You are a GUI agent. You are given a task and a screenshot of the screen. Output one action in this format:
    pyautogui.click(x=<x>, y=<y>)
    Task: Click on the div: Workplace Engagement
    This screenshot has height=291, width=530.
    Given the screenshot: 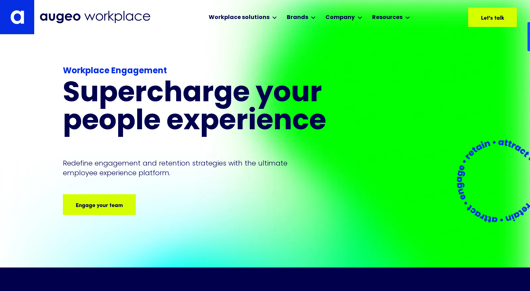 What is the action you would take?
    pyautogui.click(x=212, y=71)
    